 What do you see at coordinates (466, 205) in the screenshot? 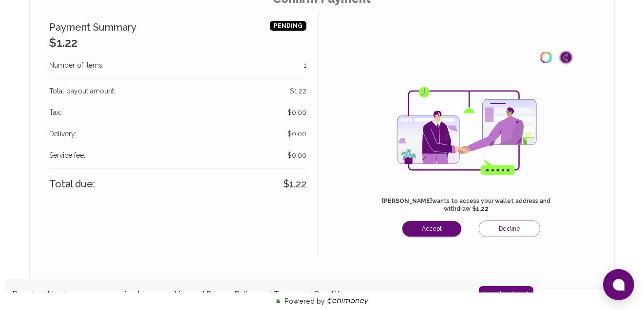
I see `p: wants to access your wallet address and withdraw` at bounding box center [466, 205].